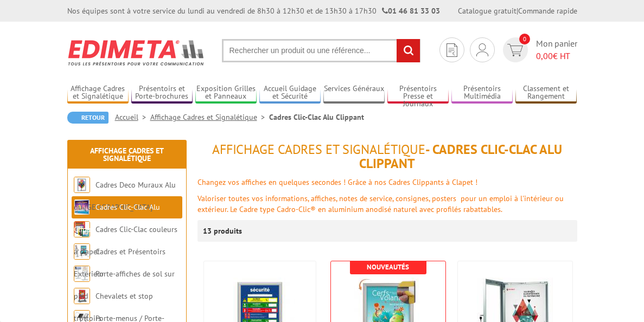  What do you see at coordinates (482, 93) in the screenshot?
I see `a: Présentoirs Multimédia` at bounding box center [482, 93].